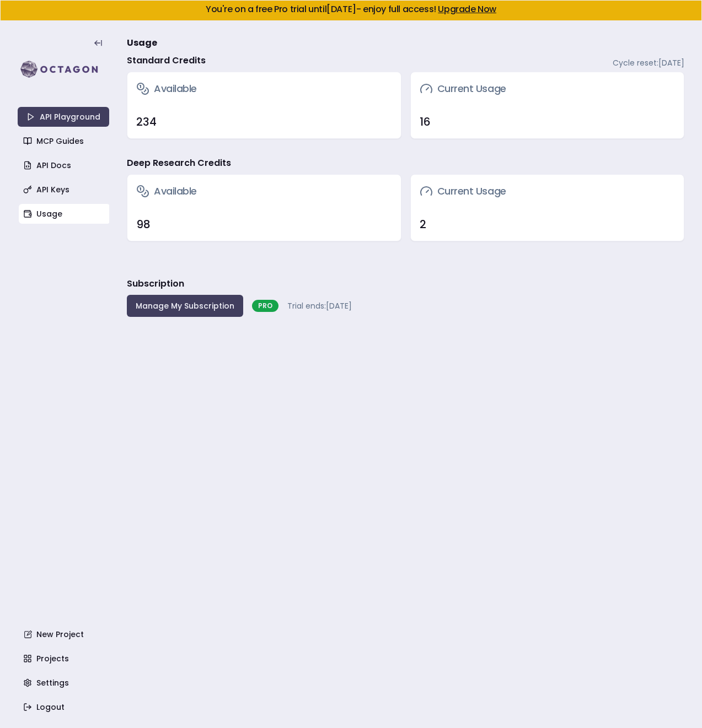 The width and height of the screenshot is (702, 728). Describe the element at coordinates (166, 61) in the screenshot. I see `h4: Standard Credits` at that location.